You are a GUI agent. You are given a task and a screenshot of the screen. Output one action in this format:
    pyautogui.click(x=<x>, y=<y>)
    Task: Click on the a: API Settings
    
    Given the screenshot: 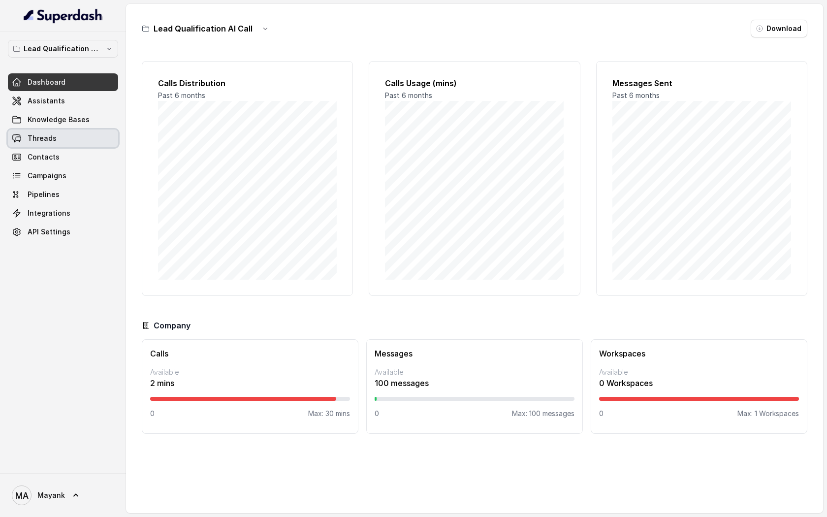 What is the action you would take?
    pyautogui.click(x=63, y=232)
    